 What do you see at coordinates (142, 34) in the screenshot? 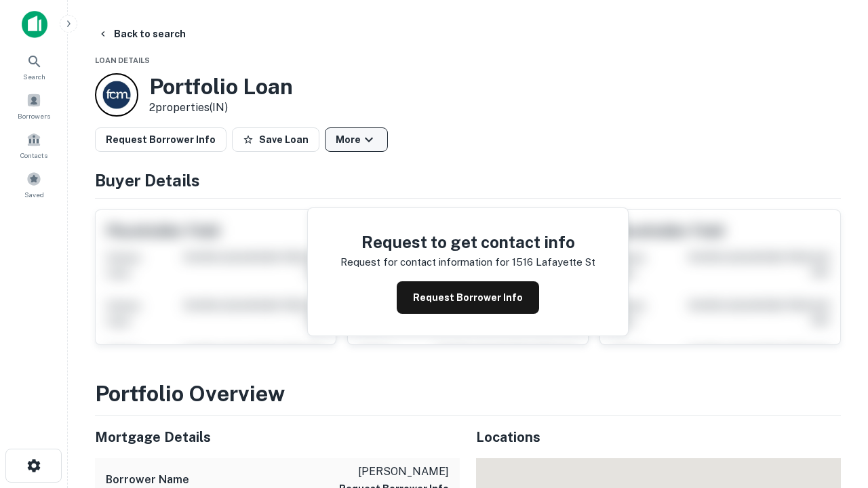
I see `button: Back to search` at bounding box center [142, 34].